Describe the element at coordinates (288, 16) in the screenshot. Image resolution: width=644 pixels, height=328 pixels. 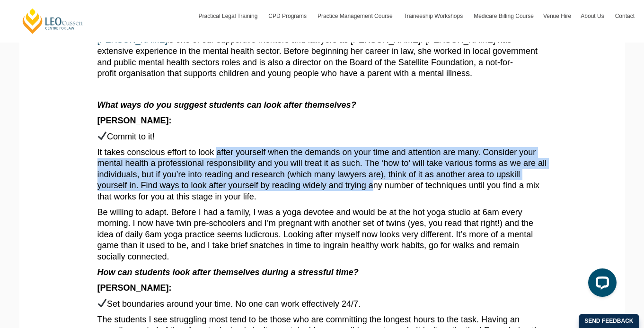
I see `a: CPD Programs` at that location.